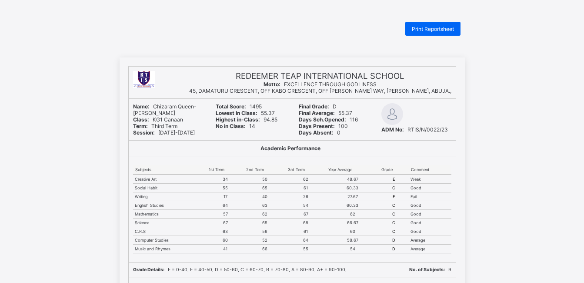  I want to click on span: 94.85, so click(247, 119).